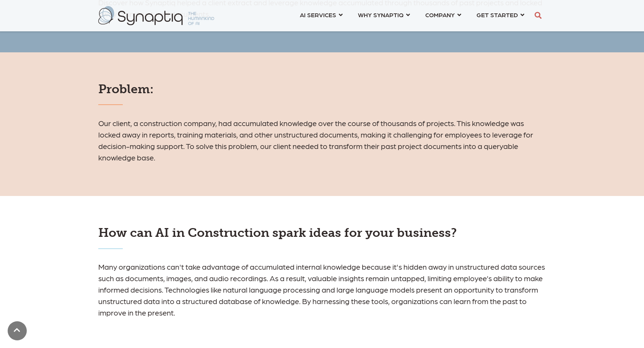 The height and width of the screenshot is (348, 644). What do you see at coordinates (497, 15) in the screenshot?
I see `span: GET STARTED` at bounding box center [497, 15].